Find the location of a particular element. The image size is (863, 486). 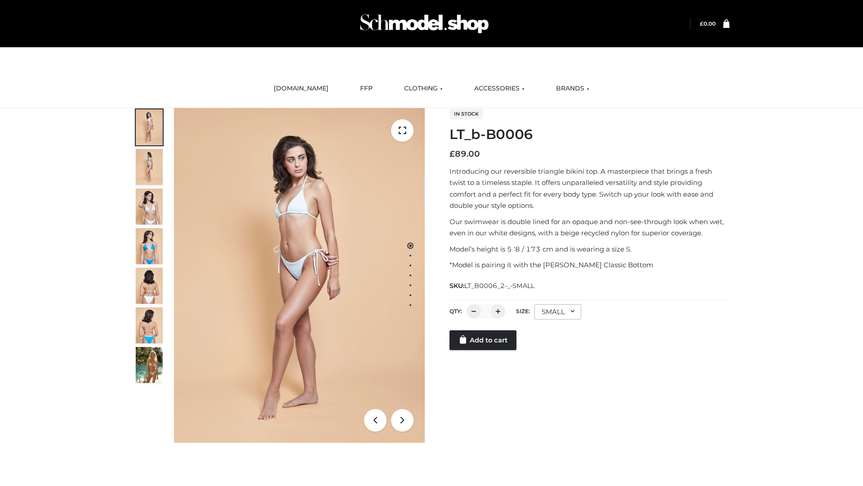

img: Arieltop_CloudNine_AzureSky2.jpg is located at coordinates (149, 365).